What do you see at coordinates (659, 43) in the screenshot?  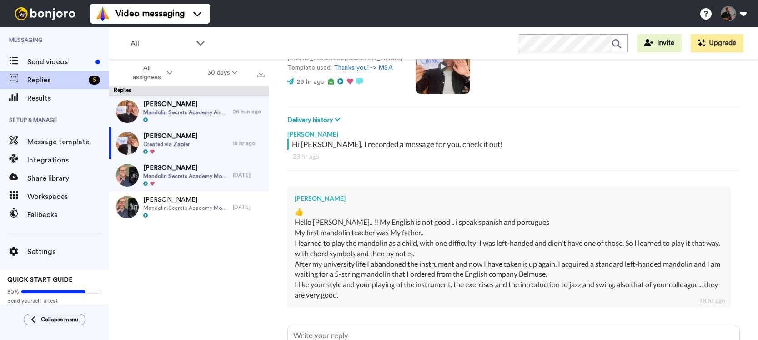 I see `button: Invite` at bounding box center [659, 43].